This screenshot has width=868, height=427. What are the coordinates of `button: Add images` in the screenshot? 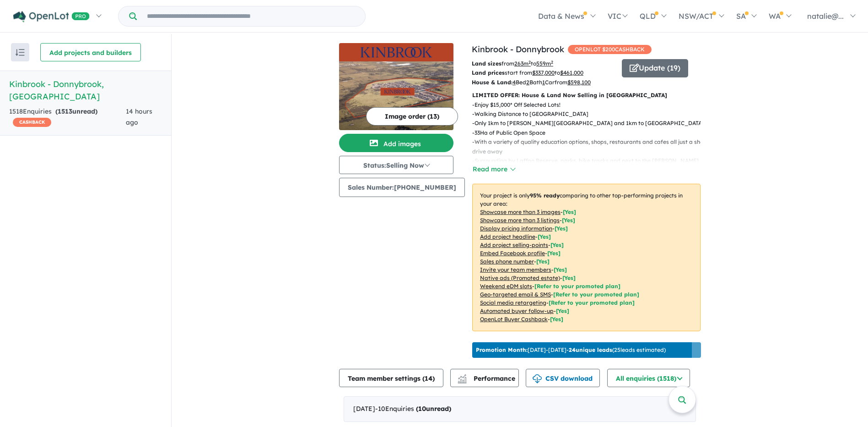 It's located at (396, 143).